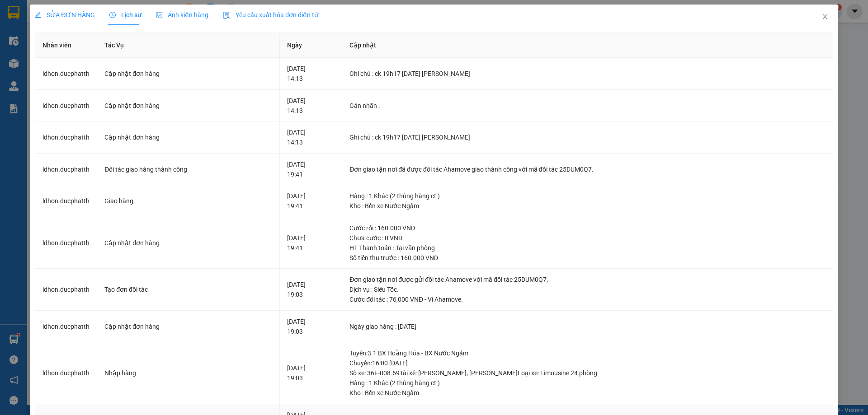 The width and height of the screenshot is (868, 415). Describe the element at coordinates (588, 238) in the screenshot. I see `div: Chưa cước : 0 VND` at that location.